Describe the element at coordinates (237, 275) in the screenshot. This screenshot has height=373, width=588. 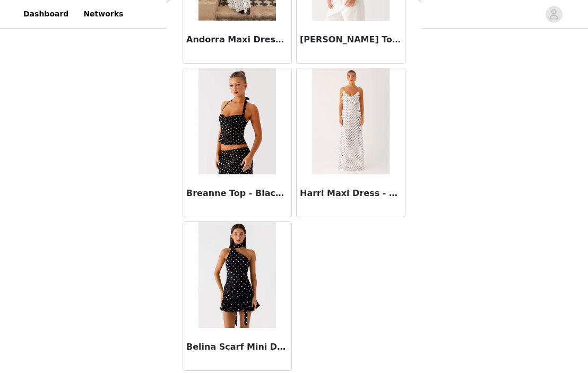
I see `img: Belina Scarf Mini Dress - Black Polkadot` at that location.